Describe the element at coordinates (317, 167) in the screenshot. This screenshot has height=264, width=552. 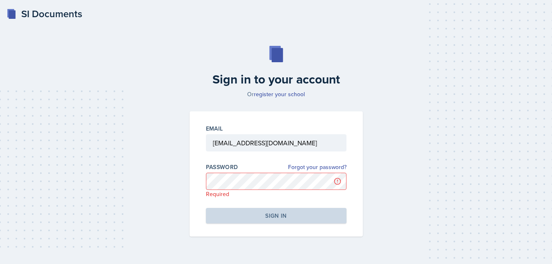
I see `a: Forgot your password?` at that location.